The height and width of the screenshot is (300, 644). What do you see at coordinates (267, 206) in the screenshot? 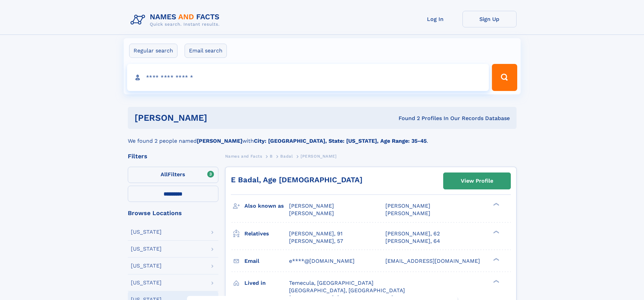
I see `h3: Also known as` at bounding box center [267, 206].